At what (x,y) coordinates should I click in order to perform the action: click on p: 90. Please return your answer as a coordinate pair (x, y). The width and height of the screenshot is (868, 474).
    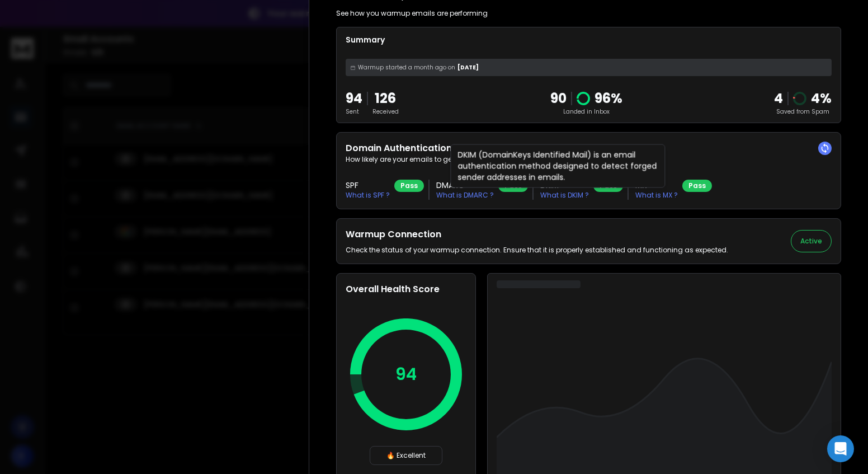
    Looking at the image, I should click on (558, 99).